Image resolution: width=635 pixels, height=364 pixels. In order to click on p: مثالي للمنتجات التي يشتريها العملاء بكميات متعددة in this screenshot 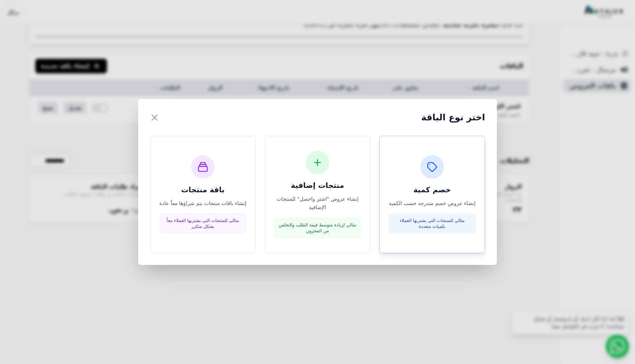, I will do `click(432, 223)`.